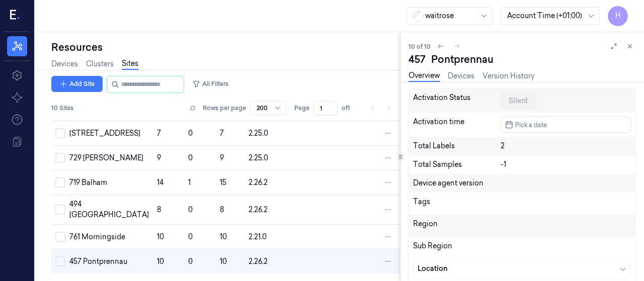 Image resolution: width=644 pixels, height=281 pixels. What do you see at coordinates (109, 182) in the screenshot?
I see `div: 719 Balham` at bounding box center [109, 182].